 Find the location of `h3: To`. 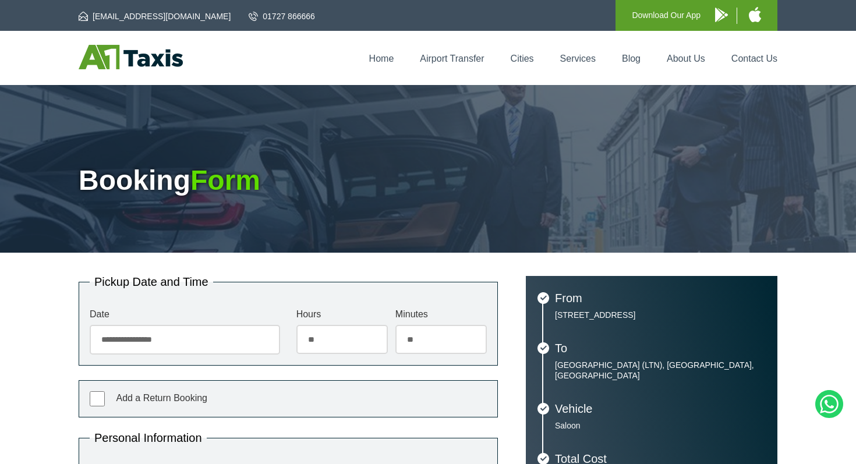

h3: To is located at coordinates (661, 348).